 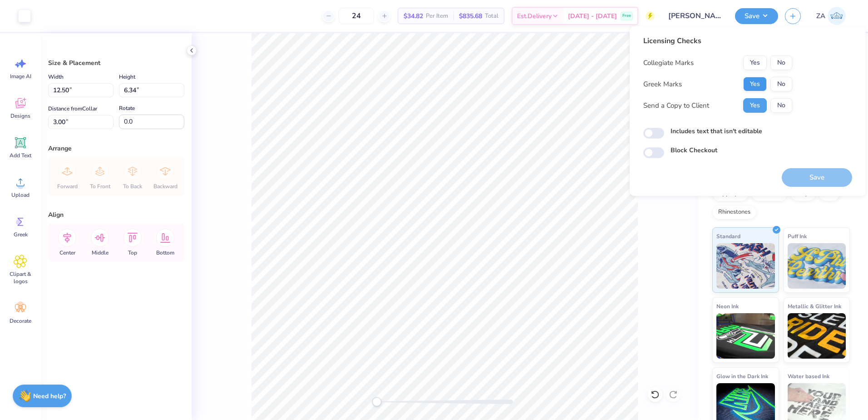 I want to click on span: Designs, so click(x=21, y=116).